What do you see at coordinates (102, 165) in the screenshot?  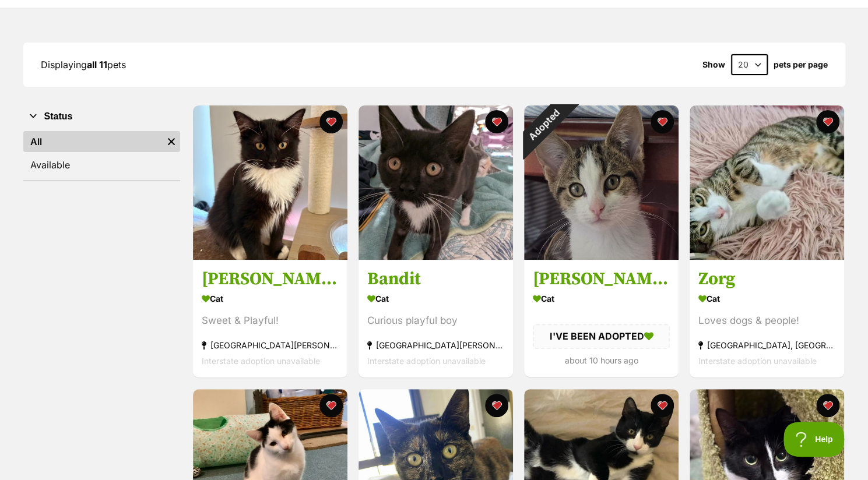 I see `a: Available` at bounding box center [102, 165].